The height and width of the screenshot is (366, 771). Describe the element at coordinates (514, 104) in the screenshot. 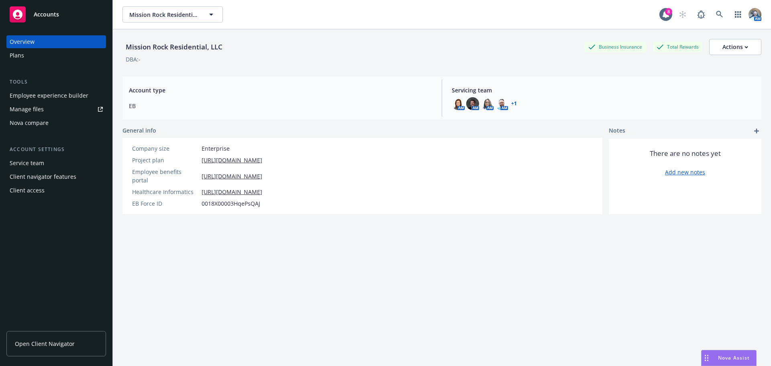

I see `a: +1` at that location.